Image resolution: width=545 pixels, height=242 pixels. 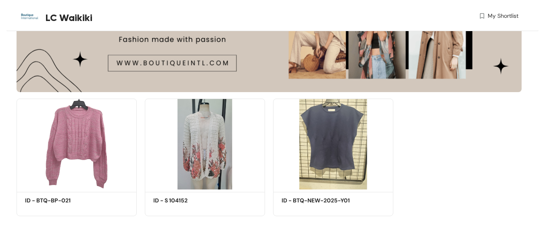 I want to click on img: Buyer Portal, so click(x=29, y=16).